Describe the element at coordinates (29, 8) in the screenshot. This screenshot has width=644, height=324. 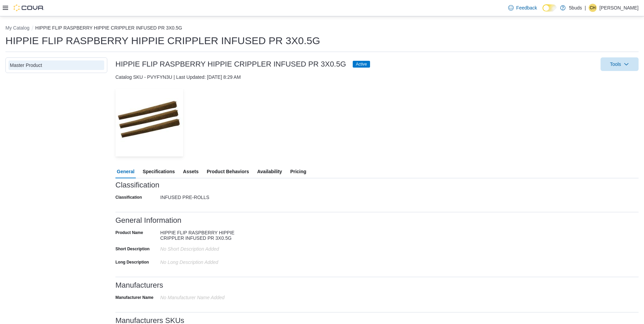
I see `img: Cova` at that location.